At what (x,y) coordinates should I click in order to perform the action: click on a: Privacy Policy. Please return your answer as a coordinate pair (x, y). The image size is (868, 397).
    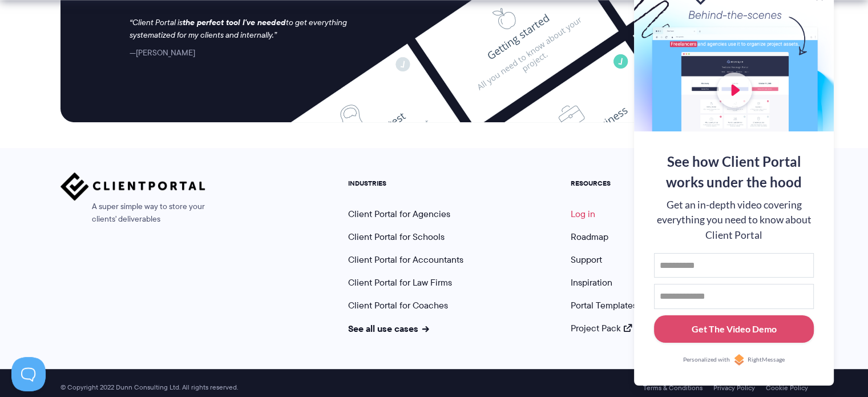
    Looking at the image, I should click on (734, 387).